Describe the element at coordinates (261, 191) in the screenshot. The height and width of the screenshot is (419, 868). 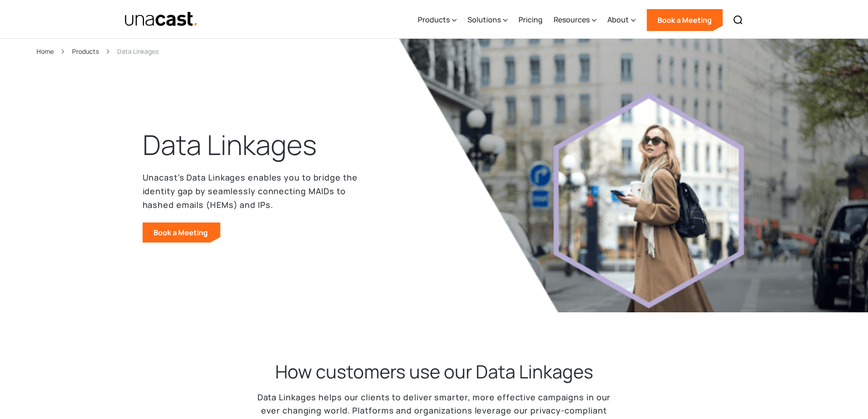
I see `p: Unacast’s Data Linkages enables you to bridge the identity gap by seamlessly connecting MAIDs to ...` at that location.